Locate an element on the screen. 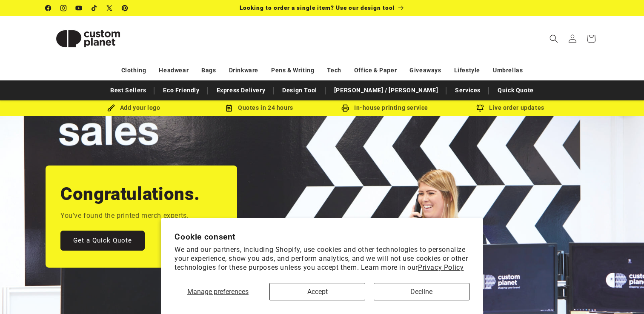  a: Best Sellers is located at coordinates (128, 90).